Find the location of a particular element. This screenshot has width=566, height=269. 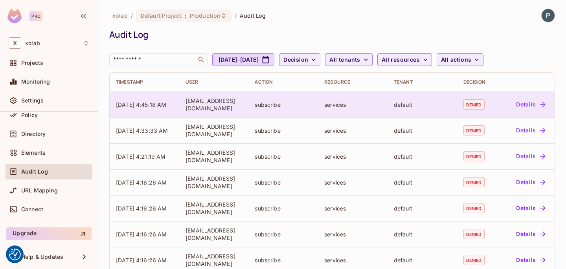

span: X is located at coordinates (15, 43).